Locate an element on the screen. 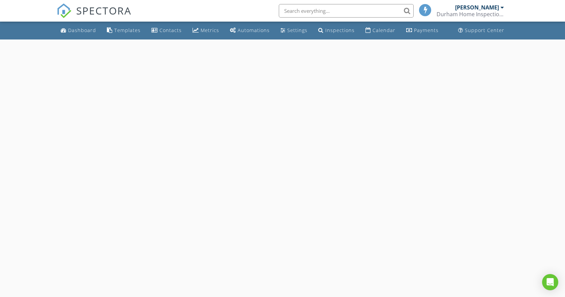 This screenshot has height=297, width=565. div: Contacts is located at coordinates (171, 30).